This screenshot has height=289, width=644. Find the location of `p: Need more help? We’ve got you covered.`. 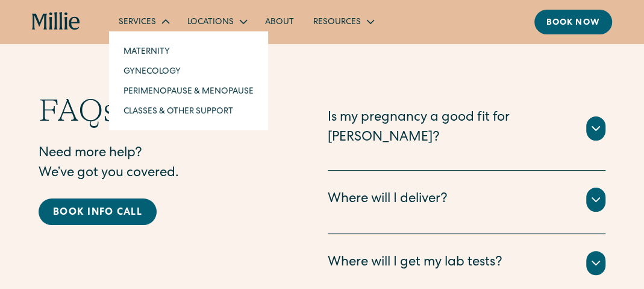

p: Need more help? We’ve got you covered. is located at coordinates (159, 164).